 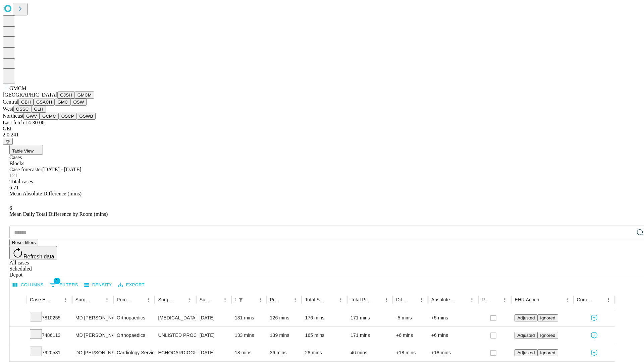 I want to click on span: 6.71, so click(x=14, y=188).